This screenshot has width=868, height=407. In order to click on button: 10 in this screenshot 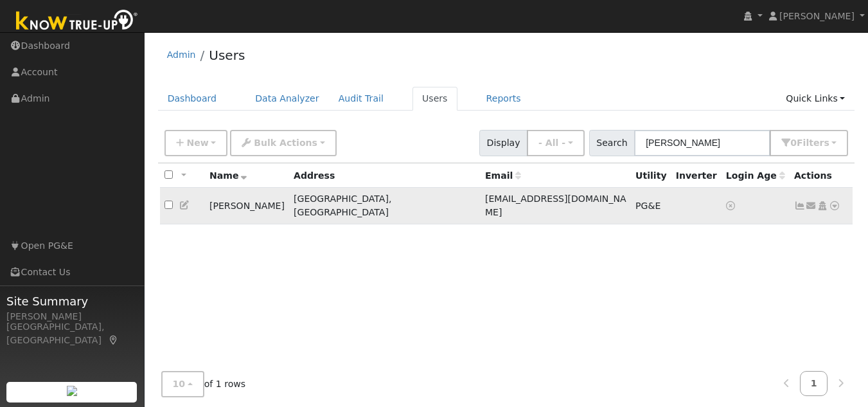, I will do `click(183, 384)`.